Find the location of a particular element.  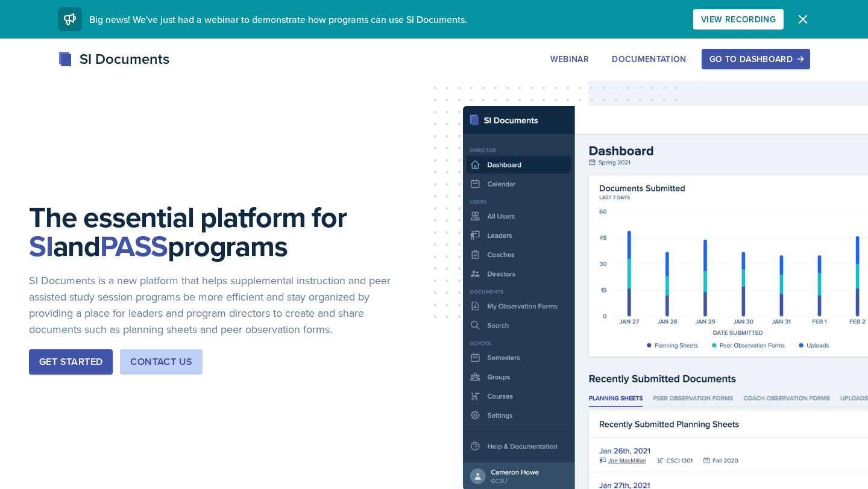

div: Webinar is located at coordinates (570, 59).